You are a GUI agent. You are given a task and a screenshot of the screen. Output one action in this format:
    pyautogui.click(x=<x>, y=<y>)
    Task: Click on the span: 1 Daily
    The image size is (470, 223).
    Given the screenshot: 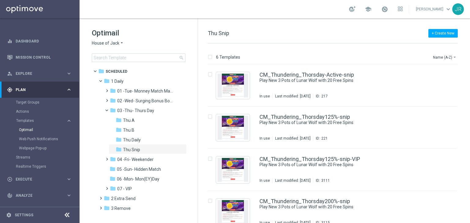 What is the action you would take?
    pyautogui.click(x=117, y=81)
    